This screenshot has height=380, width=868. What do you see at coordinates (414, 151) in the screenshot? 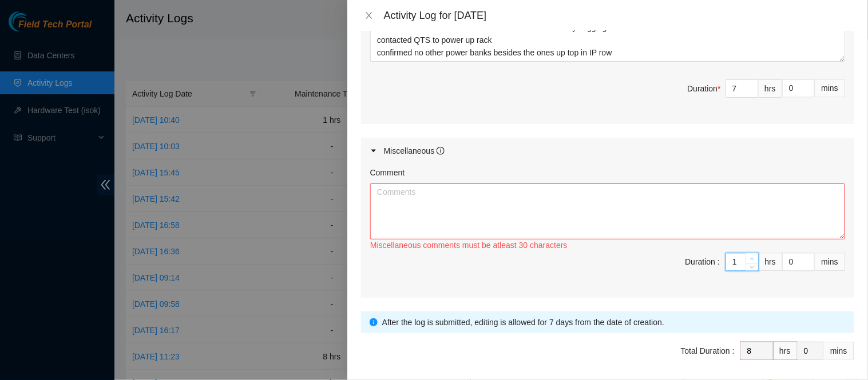
I see `div: Miscellaneous` at bounding box center [414, 151].